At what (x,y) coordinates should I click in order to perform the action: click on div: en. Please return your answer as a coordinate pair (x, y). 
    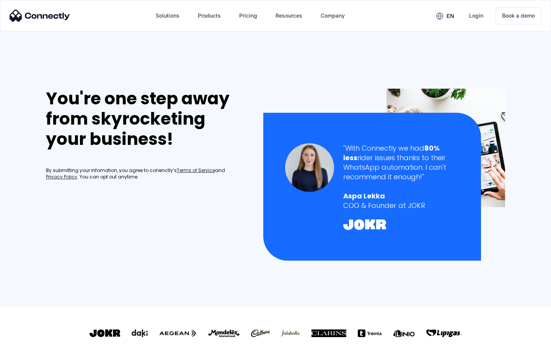
    Looking at the image, I should click on (450, 16).